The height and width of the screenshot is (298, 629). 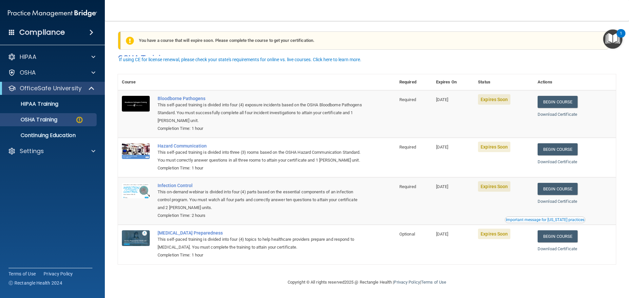 I want to click on div: This self-paced training is divided into three (3) rooms based on the OSHA Hazard Communication S..., so click(x=260, y=156).